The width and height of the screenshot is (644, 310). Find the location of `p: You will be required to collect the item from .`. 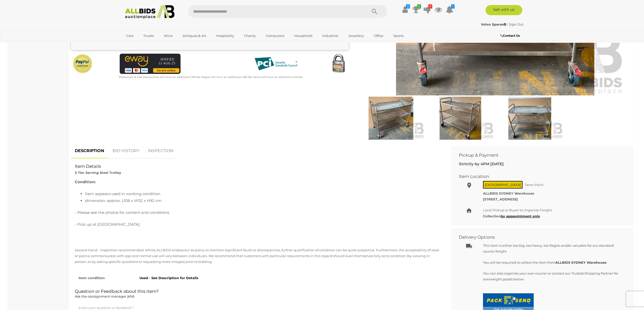

p: You will be required to collect the item from . is located at coordinates (553, 263).